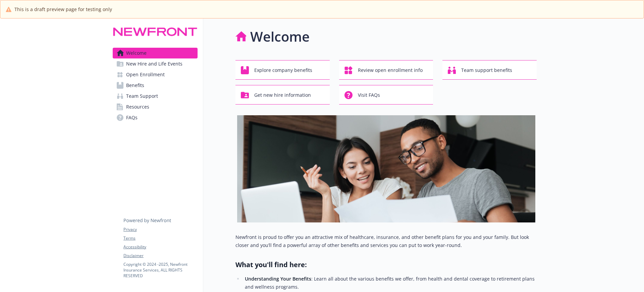  Describe the element at coordinates (386, 168) in the screenshot. I see `img: overview page banner` at that location.